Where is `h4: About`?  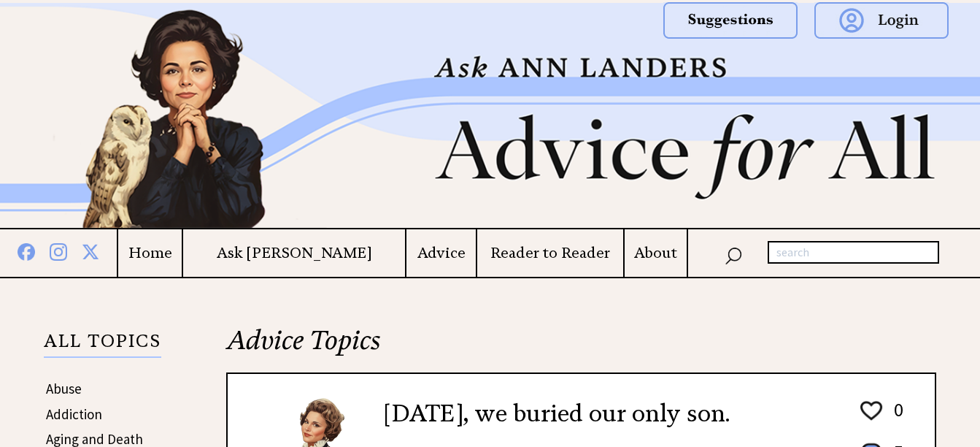 h4: About is located at coordinates (656, 252).